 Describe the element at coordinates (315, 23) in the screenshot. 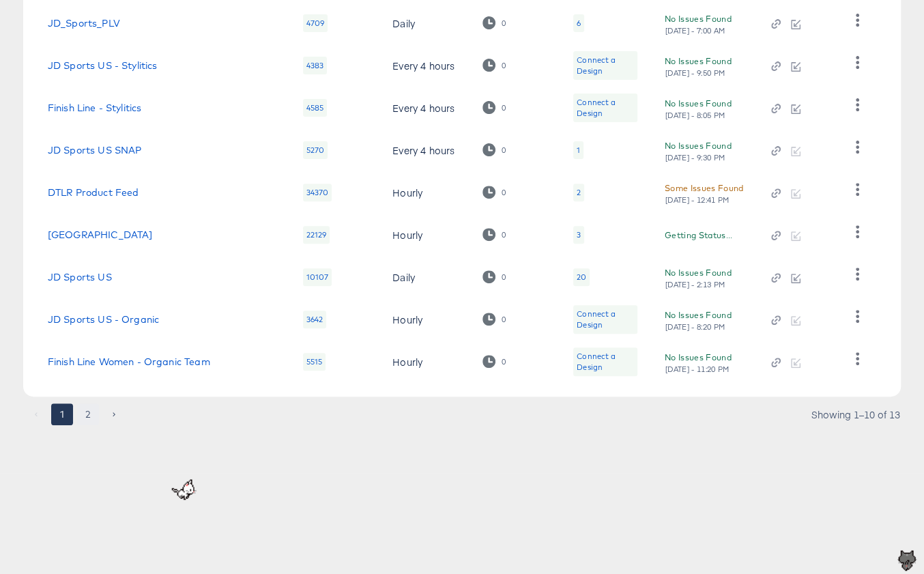

I see `div: 4709` at that location.